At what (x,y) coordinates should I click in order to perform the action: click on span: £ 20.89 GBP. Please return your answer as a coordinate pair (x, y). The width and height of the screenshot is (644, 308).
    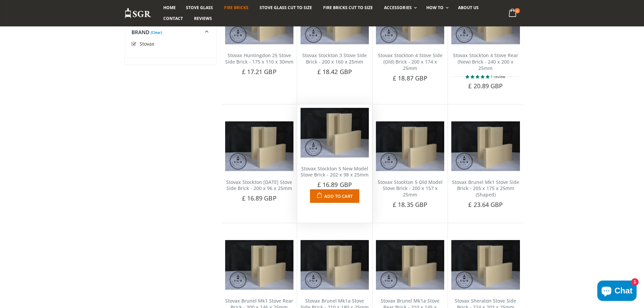
    Looking at the image, I should click on (485, 86).